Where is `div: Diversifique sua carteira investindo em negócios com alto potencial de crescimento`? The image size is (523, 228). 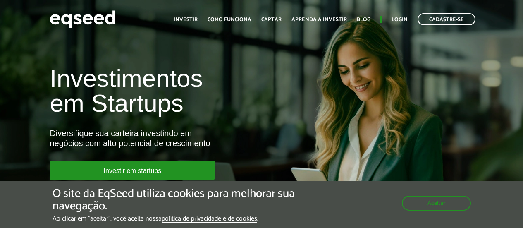
div: Diversifique sua carteira investindo em negócios com alto potencial de crescimento is located at coordinates (174, 138).